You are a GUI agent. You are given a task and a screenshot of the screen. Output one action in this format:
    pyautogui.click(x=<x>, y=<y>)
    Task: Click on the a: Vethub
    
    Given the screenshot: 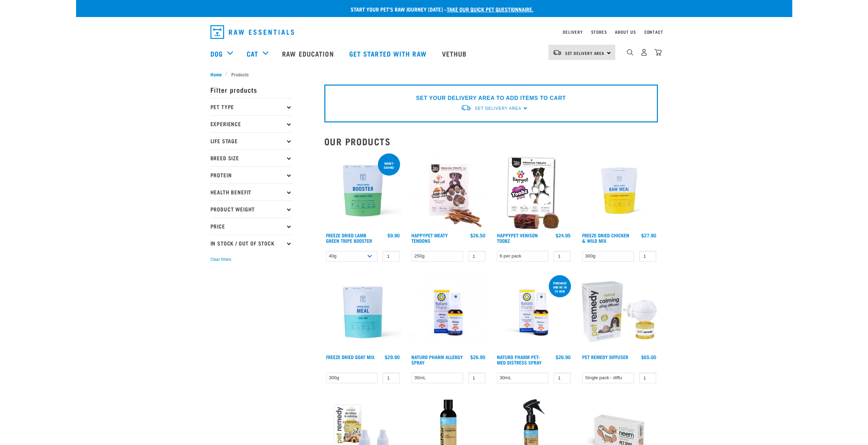 What is the action you would take?
    pyautogui.click(x=456, y=53)
    